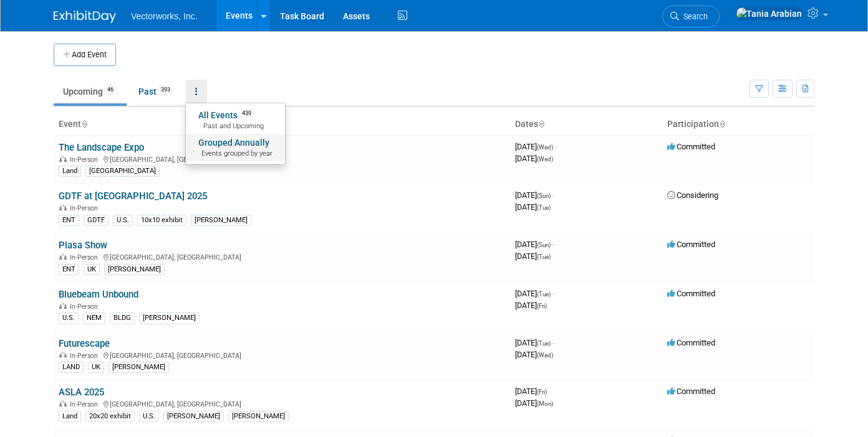  Describe the element at coordinates (545, 404) in the screenshot. I see `span: (Mon)` at that location.